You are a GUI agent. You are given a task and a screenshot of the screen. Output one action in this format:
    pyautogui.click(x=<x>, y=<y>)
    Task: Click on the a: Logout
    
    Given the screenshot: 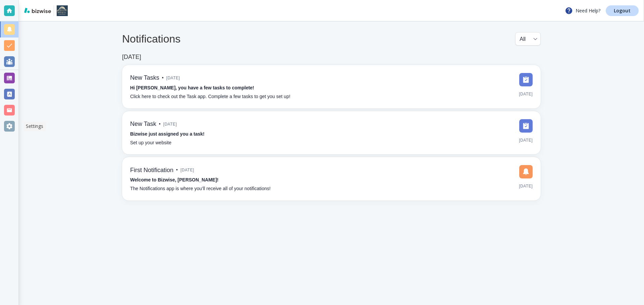 What is the action you would take?
    pyautogui.click(x=622, y=11)
    